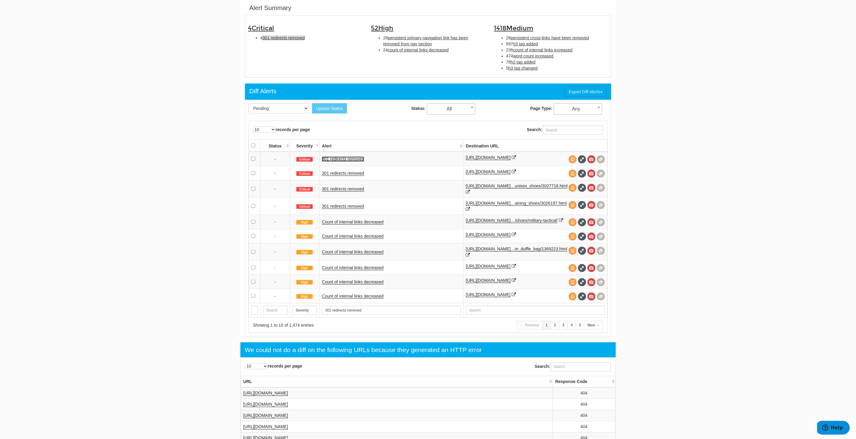 This screenshot has height=439, width=856. I want to click on li: 474, so click(557, 56).